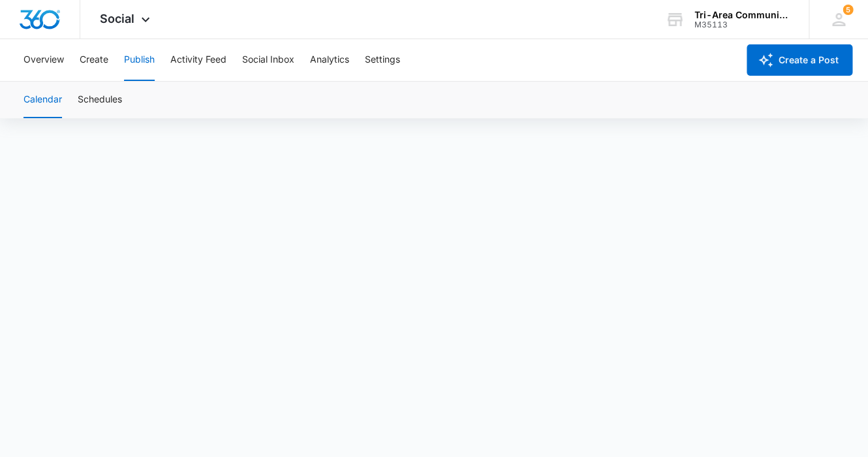 Image resolution: width=868 pixels, height=457 pixels. Describe the element at coordinates (43, 100) in the screenshot. I see `button: Calendar` at that location.